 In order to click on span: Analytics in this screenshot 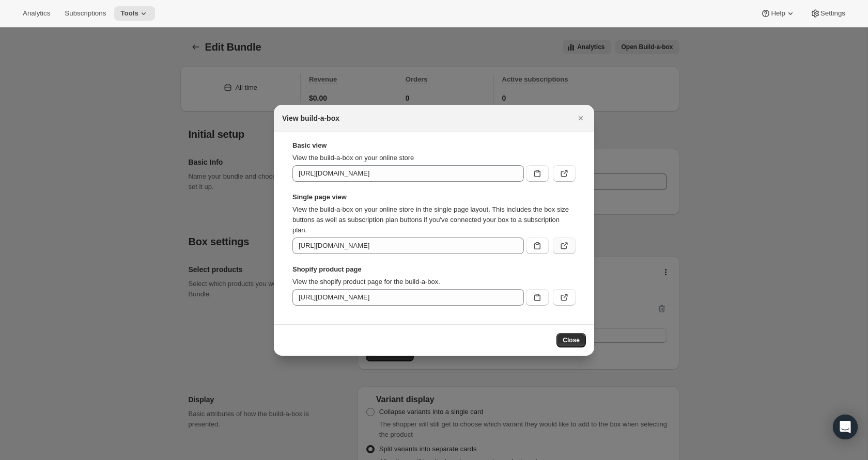, I will do `click(36, 14)`.